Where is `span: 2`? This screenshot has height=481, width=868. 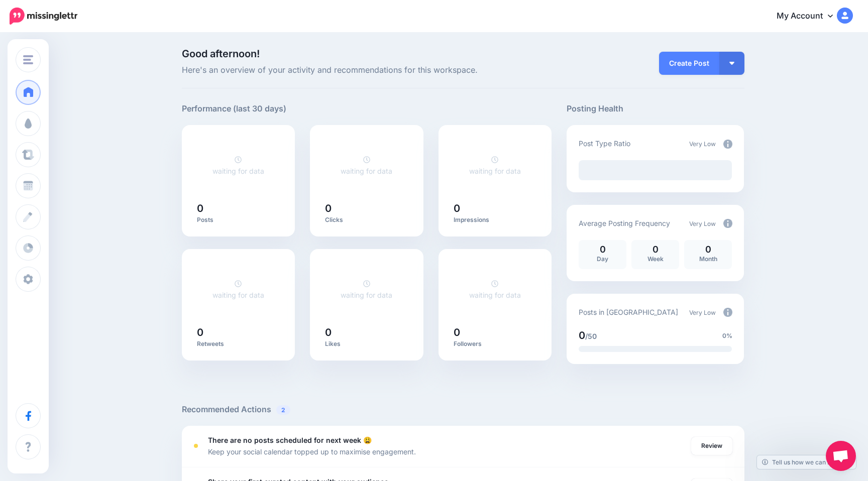
span: 2 is located at coordinates (283, 409).